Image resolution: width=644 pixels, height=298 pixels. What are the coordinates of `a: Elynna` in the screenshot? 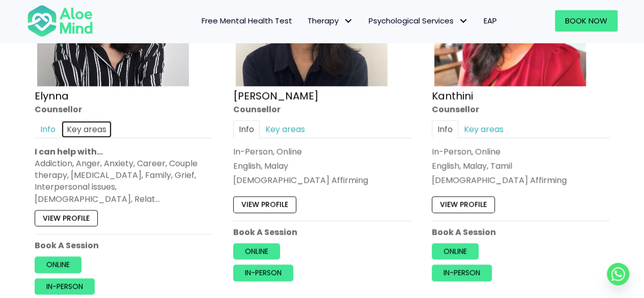 It's located at (51, 96).